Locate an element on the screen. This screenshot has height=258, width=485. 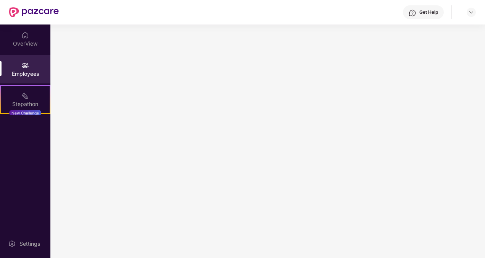
div: New Challenge is located at coordinates (25, 113).